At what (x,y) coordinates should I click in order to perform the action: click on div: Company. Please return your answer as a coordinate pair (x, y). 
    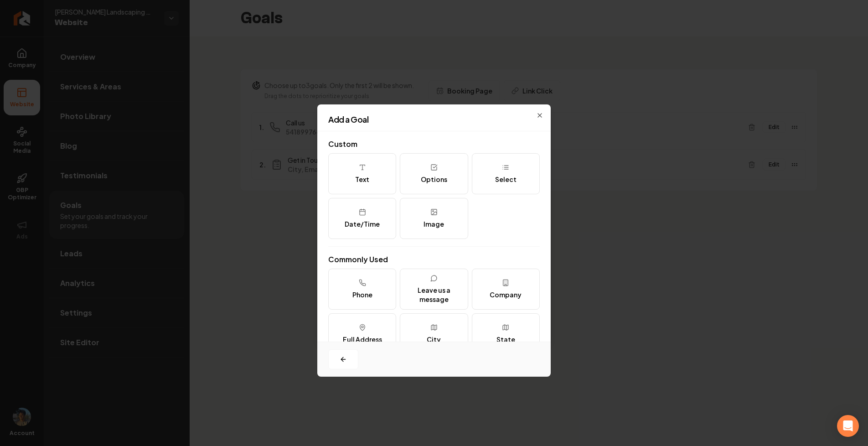
    Looking at the image, I should click on (505, 295).